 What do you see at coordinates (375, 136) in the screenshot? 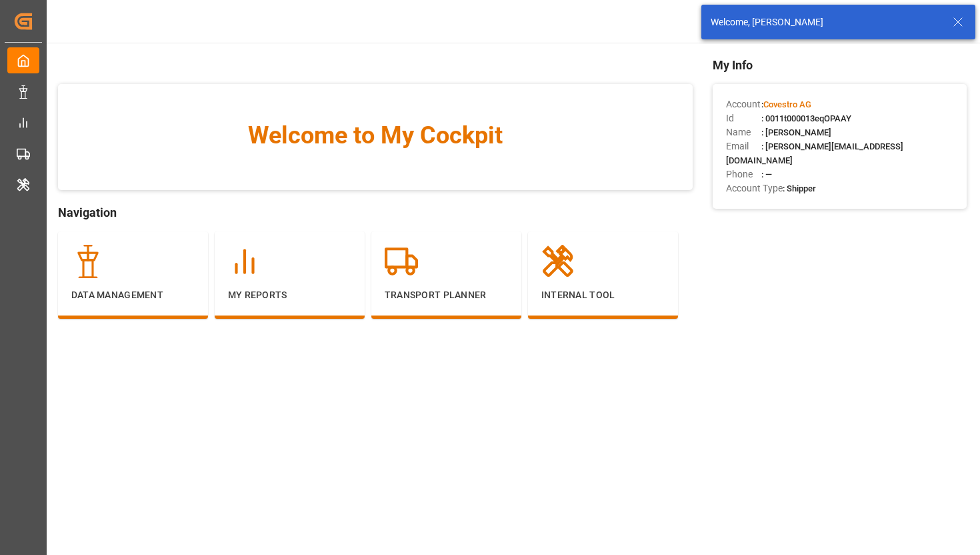
I see `span: Welcome to My Cockpit` at bounding box center [375, 136].